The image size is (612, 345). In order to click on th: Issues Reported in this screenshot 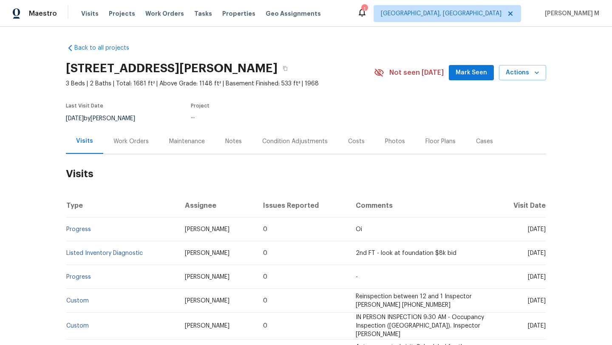, I will do `click(303, 206)`.